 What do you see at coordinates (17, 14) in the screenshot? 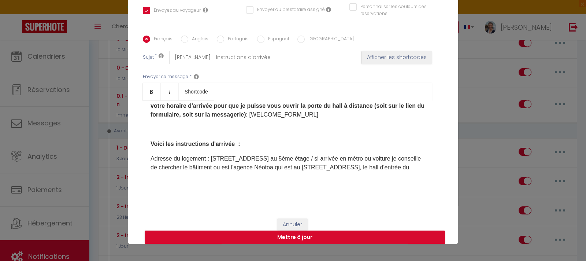
I see `button: Ouvrir le widget de chat LiveChat` at bounding box center [17, 14].